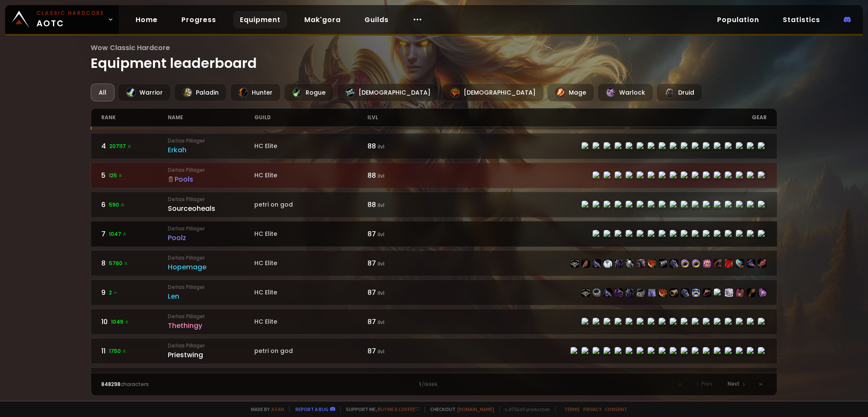  What do you see at coordinates (116, 175) in the screenshot?
I see `span: 125` at bounding box center [116, 175].